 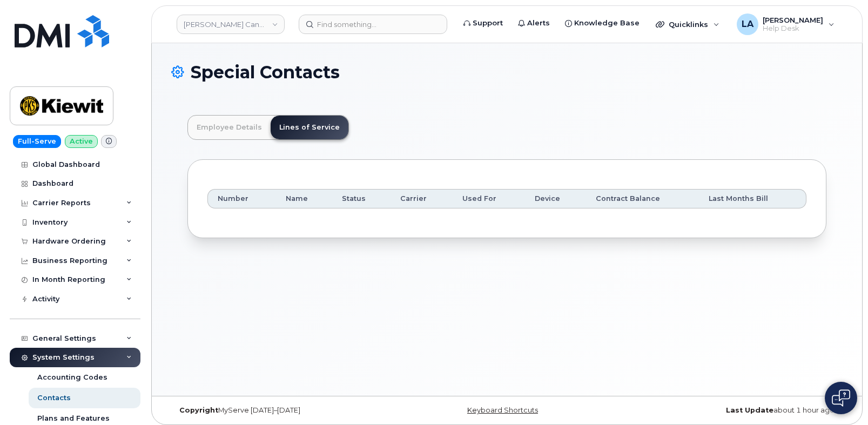 I want to click on th: Used For, so click(x=489, y=199).